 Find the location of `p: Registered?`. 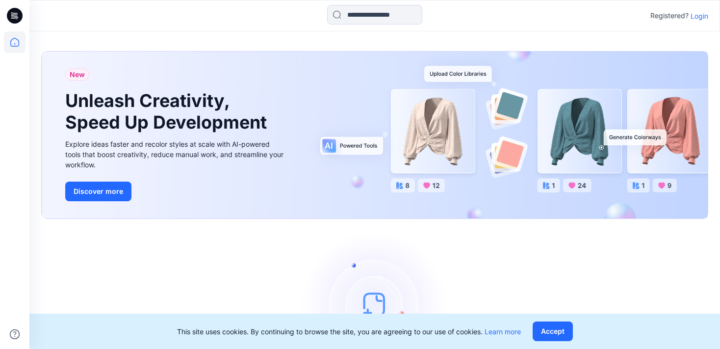

p: Registered? is located at coordinates (669, 16).